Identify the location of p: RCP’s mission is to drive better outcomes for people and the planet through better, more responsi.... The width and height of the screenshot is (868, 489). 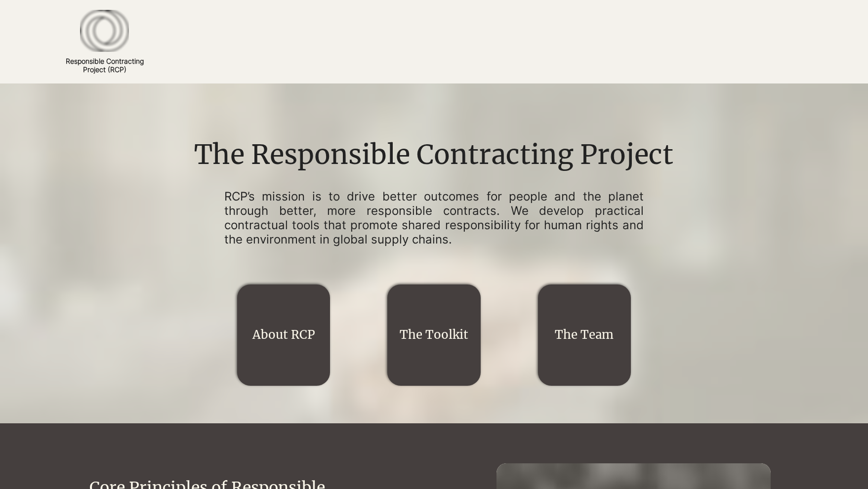
(434, 218).